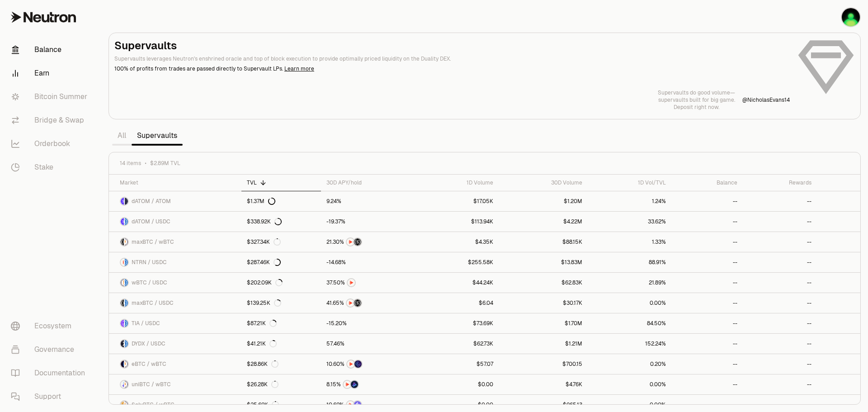 The image size is (868, 412). What do you see at coordinates (369, 242) in the screenshot?
I see `a: NTRNStructured Points` at bounding box center [369, 242].